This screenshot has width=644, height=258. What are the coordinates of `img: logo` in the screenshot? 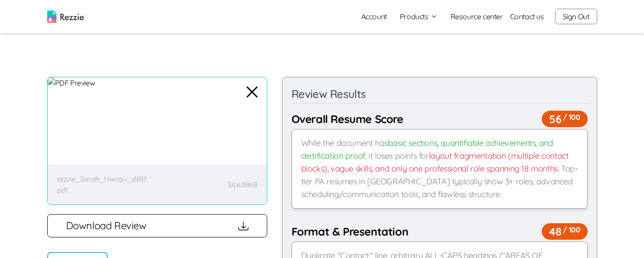 It's located at (66, 17).